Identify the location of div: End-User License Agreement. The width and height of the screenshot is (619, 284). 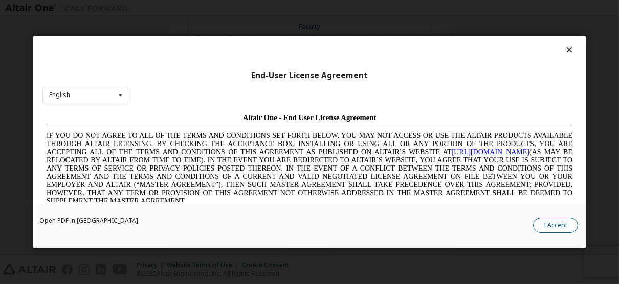
(310, 76).